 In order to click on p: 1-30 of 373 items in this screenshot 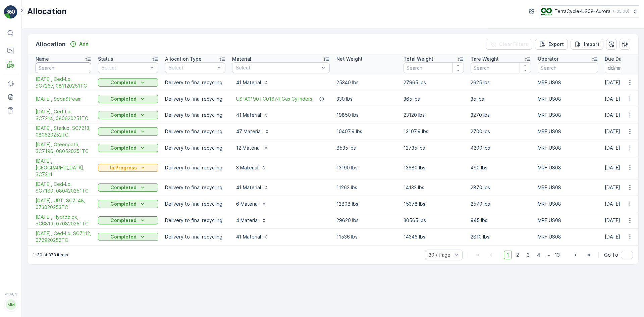, I will do `click(50, 255)`.